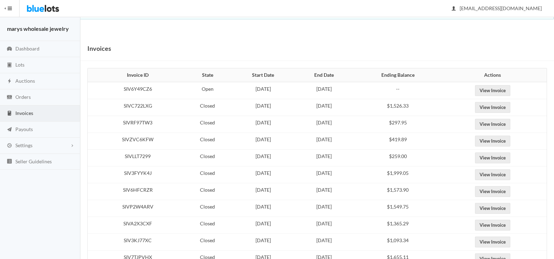  What do you see at coordinates (99, 48) in the screenshot?
I see `h1: Invoices` at bounding box center [99, 48].